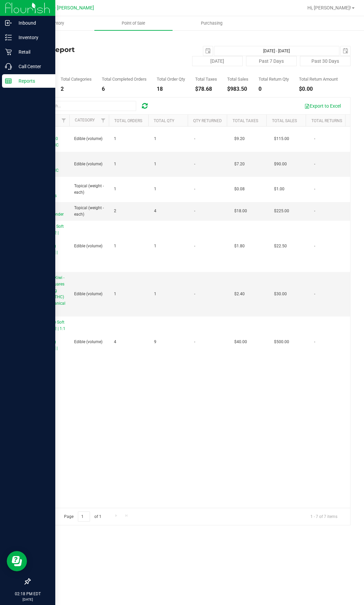 This screenshot has width=364, height=605. Describe the element at coordinates (240, 211) in the screenshot. I see `span: $18.00` at that location.